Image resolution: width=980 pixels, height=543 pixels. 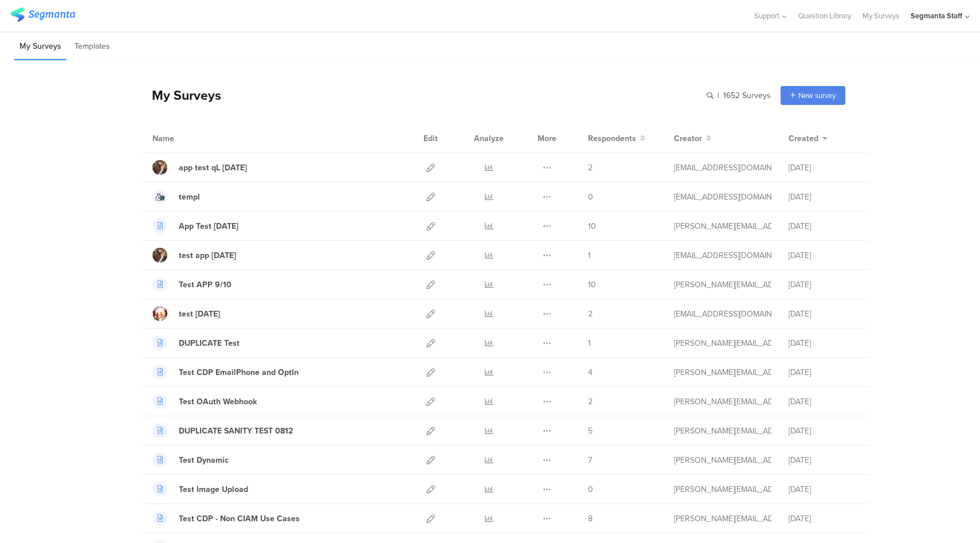 What do you see at coordinates (238, 372) in the screenshot?
I see `div: Test CDP EmailPhone and OptIn` at bounding box center [238, 372].